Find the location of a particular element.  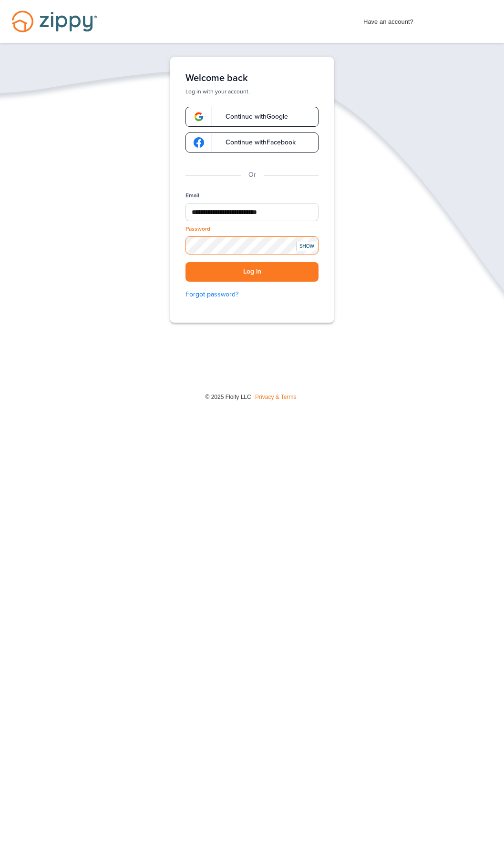

span: Continue with Google is located at coordinates (252, 117).